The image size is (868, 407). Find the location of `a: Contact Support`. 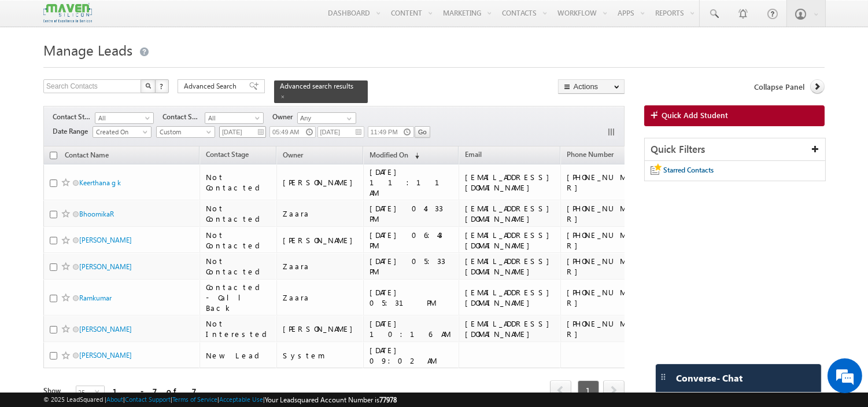

a: Contact Support is located at coordinates (148, 399).